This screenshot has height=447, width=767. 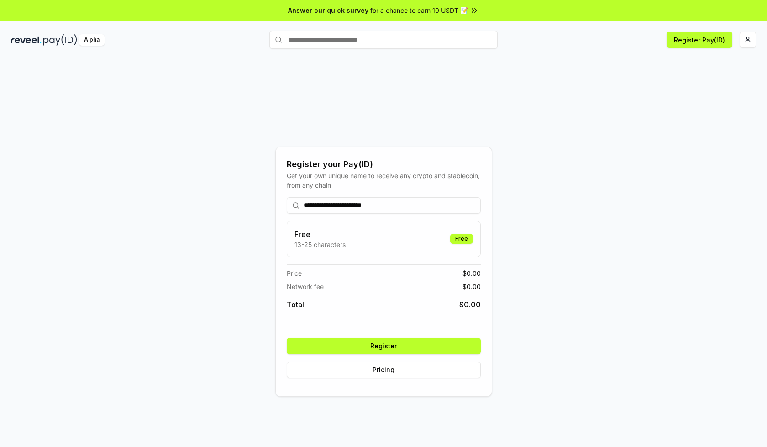 I want to click on img: reveel_dark, so click(x=26, y=40).